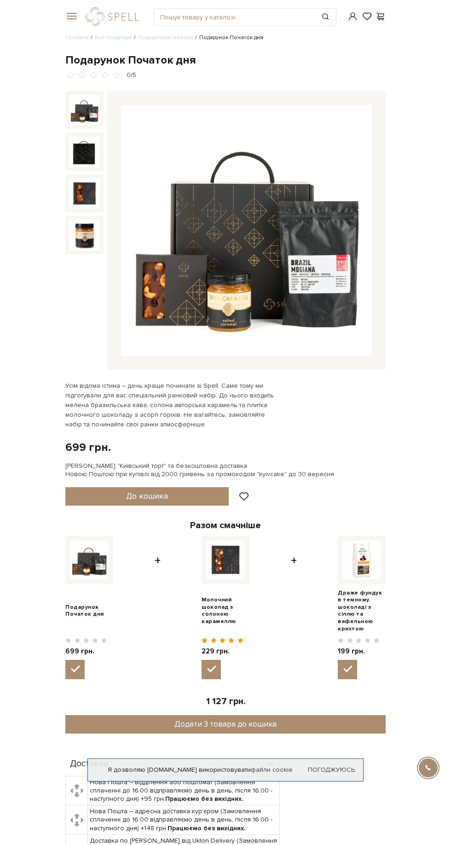  Describe the element at coordinates (226, 725) in the screenshot. I see `button: Додати 3 товара до кошика` at that location.